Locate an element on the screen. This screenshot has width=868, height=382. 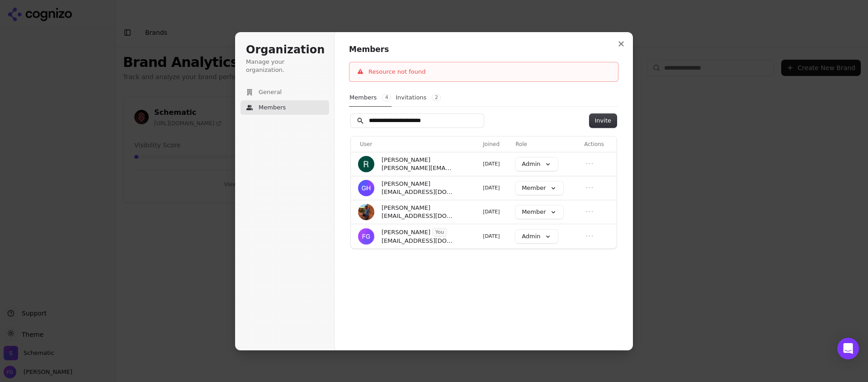
span: 2 is located at coordinates (436, 97).